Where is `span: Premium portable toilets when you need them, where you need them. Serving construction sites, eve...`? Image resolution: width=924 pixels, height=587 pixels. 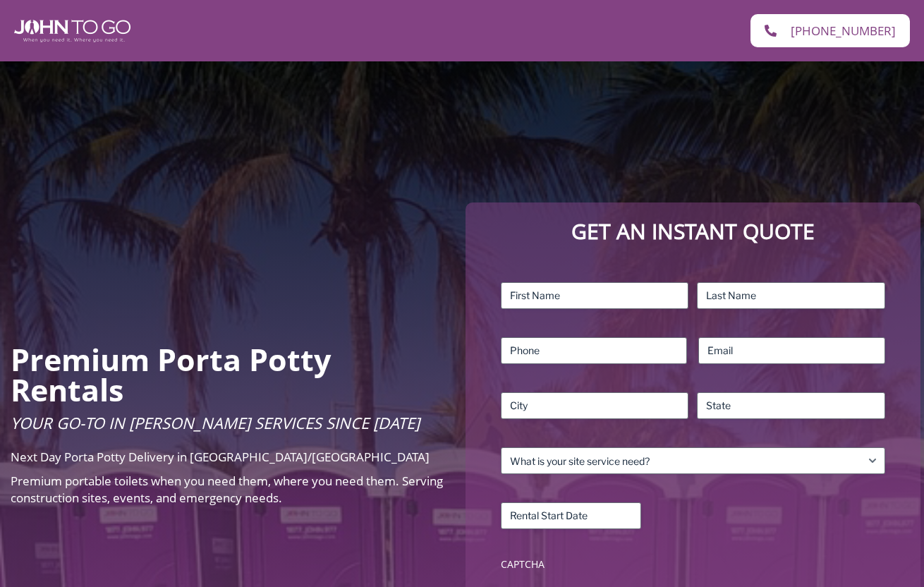 span: Premium portable toilets when you need them, where you need them. Serving construction sites, eve... is located at coordinates (226, 489).